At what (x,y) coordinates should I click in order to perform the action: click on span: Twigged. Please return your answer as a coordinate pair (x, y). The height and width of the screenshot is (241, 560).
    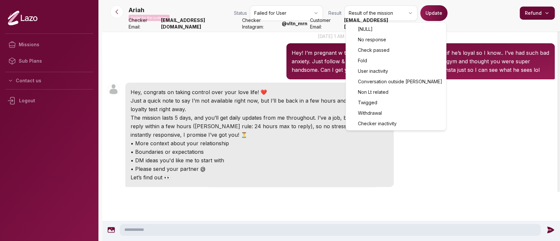
    Looking at the image, I should click on (367, 103).